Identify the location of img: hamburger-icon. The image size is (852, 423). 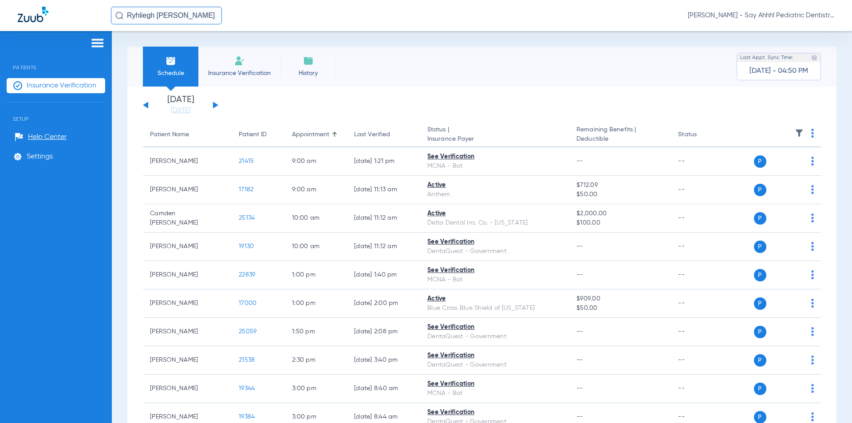
(98, 43).